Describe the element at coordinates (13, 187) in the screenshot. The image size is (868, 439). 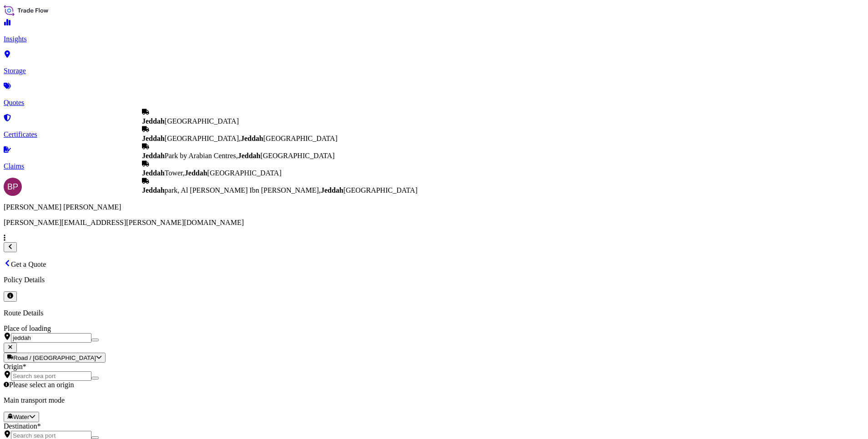
I see `span: BP` at that location.